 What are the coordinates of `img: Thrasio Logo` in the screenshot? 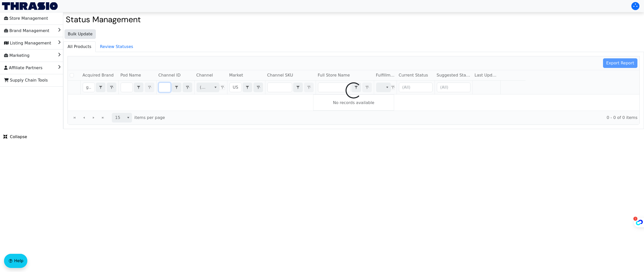 It's located at (30, 6).